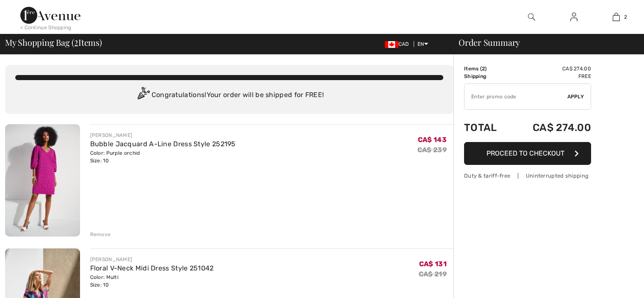 This screenshot has height=298, width=644. Describe the element at coordinates (101, 234) in the screenshot. I see `div: Remove` at that location.